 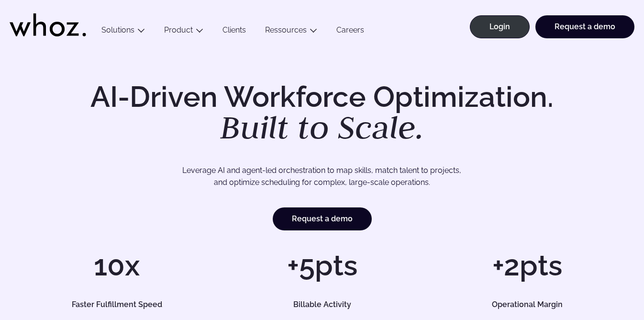 I want to click on a: Careers, so click(x=350, y=32).